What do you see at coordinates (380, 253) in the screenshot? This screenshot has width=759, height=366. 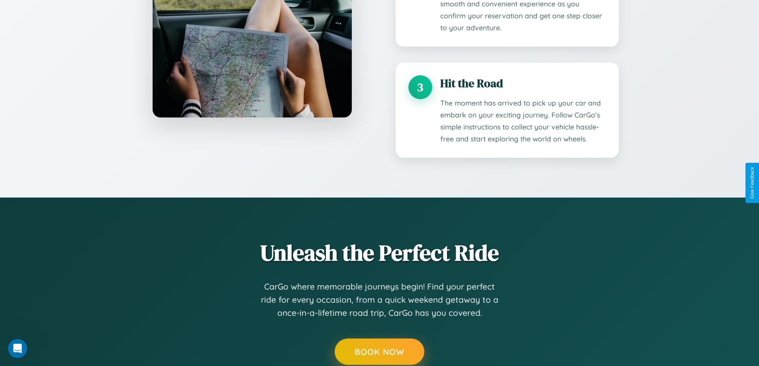 I see `h2: Unleash the Perfect Ride` at bounding box center [380, 253].